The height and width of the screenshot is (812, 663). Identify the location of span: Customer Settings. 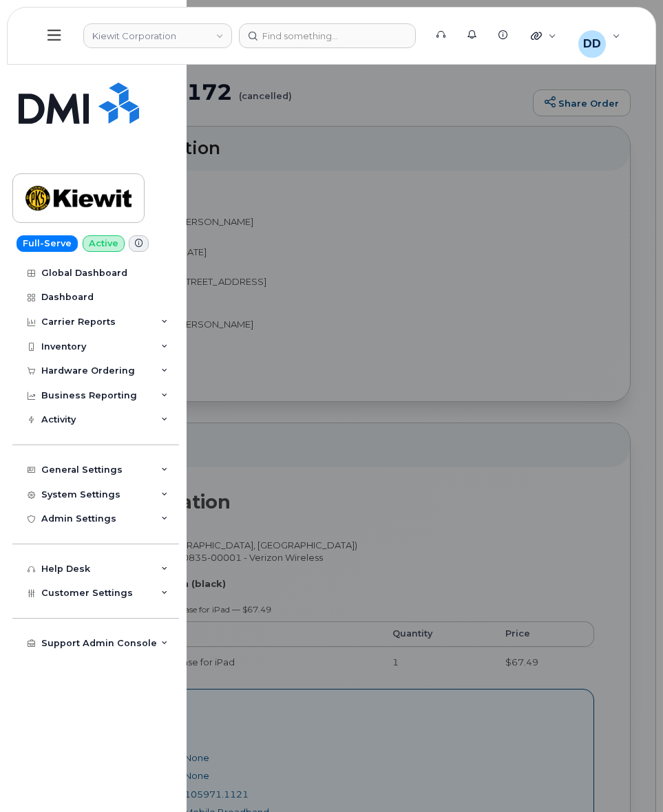
(87, 592).